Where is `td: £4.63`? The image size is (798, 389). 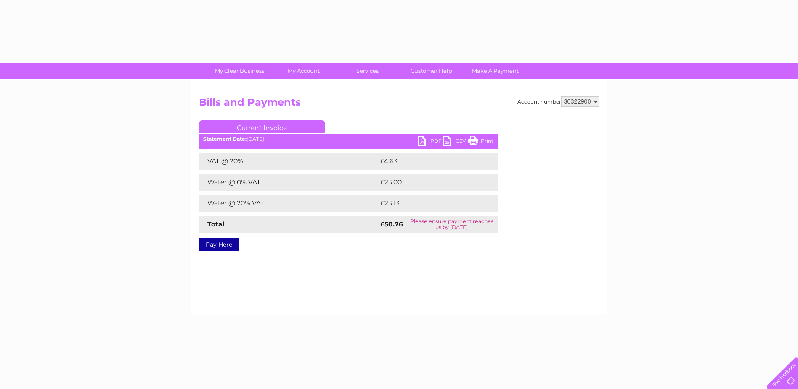 td: £4.63 is located at coordinates (428, 161).